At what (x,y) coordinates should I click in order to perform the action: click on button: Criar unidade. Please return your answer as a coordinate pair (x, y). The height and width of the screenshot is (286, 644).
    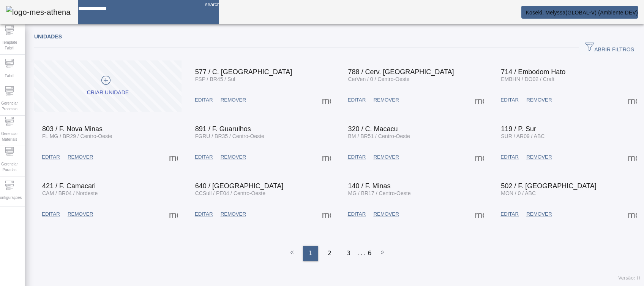
    Looking at the image, I should click on (108, 86).